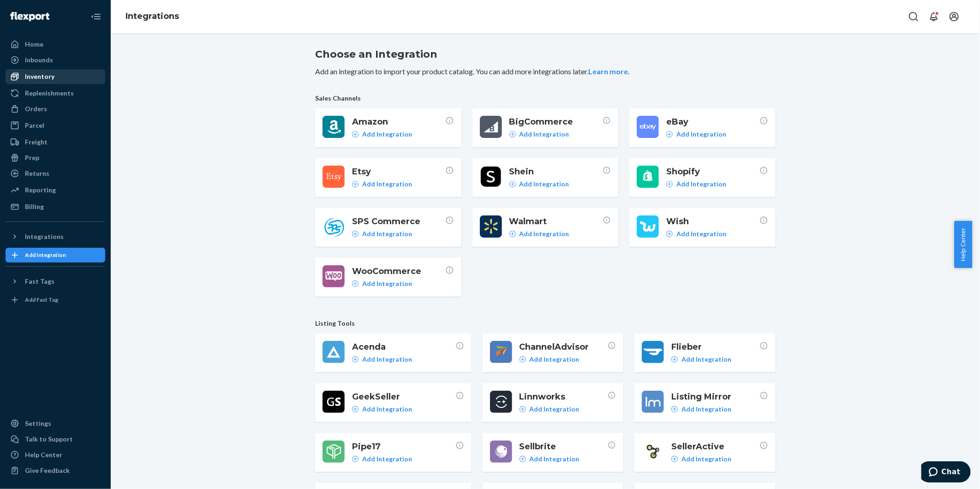 The width and height of the screenshot is (980, 489). What do you see at coordinates (55, 207) in the screenshot?
I see `a: Billing` at bounding box center [55, 207].